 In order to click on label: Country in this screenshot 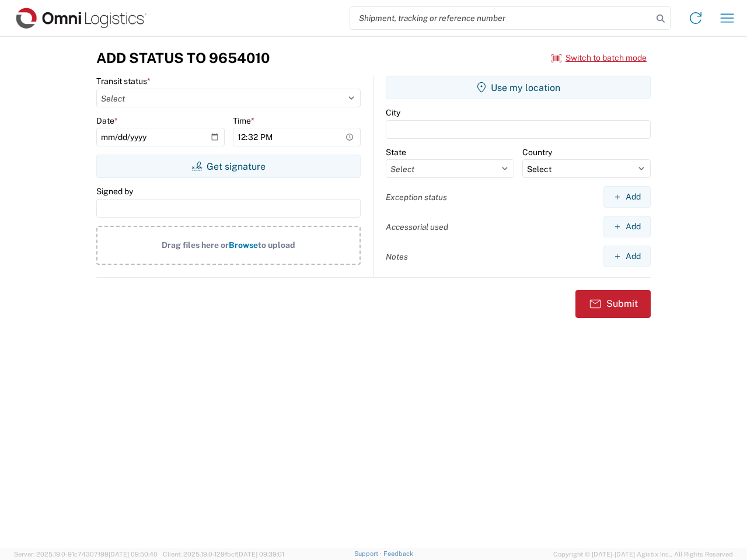, I will do `click(537, 152)`.